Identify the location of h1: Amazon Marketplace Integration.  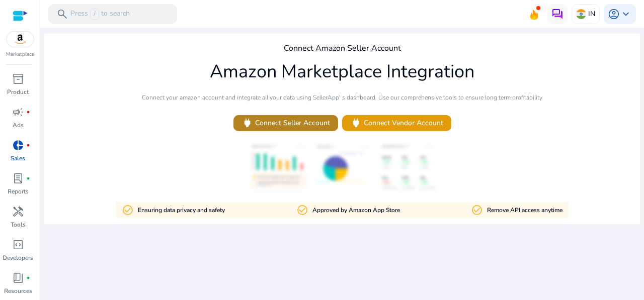
(342, 72).